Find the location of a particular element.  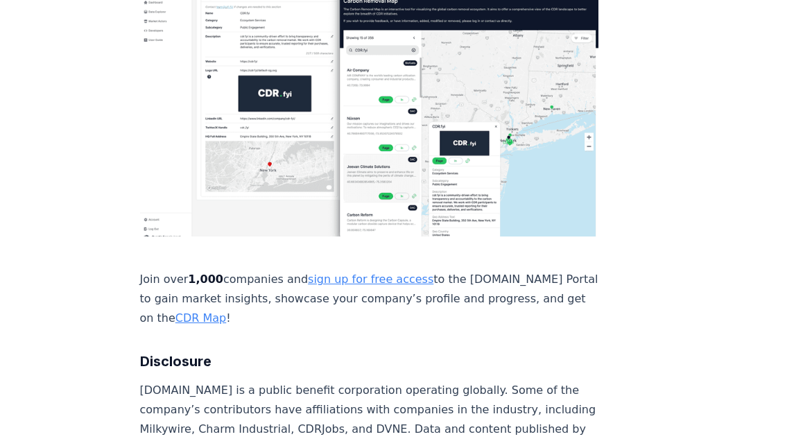

strong: Disclosure is located at coordinates (176, 361).